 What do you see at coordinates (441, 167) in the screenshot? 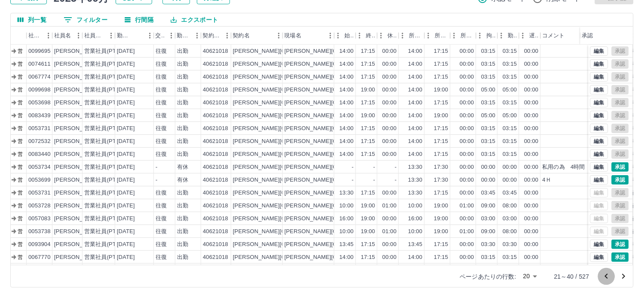
I see `div: 17:30` at bounding box center [441, 167].